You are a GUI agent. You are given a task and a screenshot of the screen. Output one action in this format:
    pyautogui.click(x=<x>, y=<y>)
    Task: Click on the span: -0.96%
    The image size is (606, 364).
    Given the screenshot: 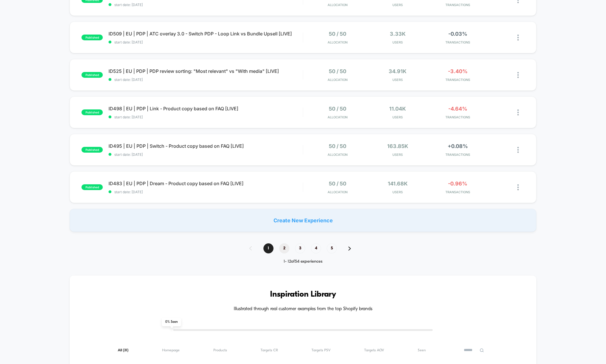 What is the action you would take?
    pyautogui.click(x=458, y=184)
    